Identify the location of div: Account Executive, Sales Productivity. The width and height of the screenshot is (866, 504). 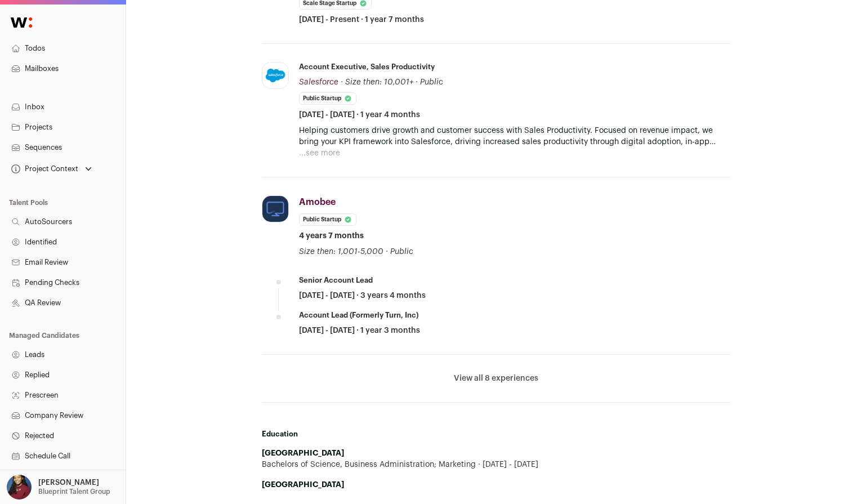
(367, 67).